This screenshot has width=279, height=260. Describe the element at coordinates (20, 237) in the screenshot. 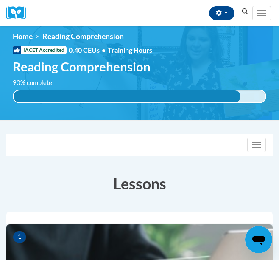

I see `span: 1` at that location.